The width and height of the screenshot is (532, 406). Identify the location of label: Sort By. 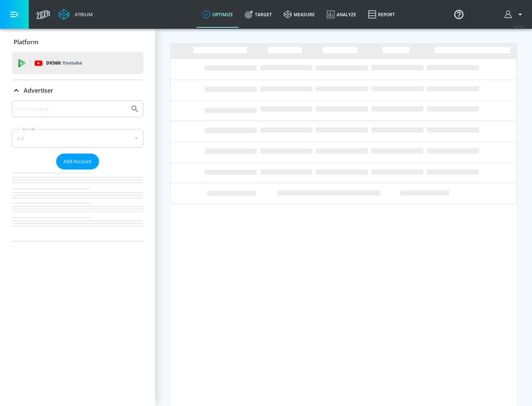
(29, 129).